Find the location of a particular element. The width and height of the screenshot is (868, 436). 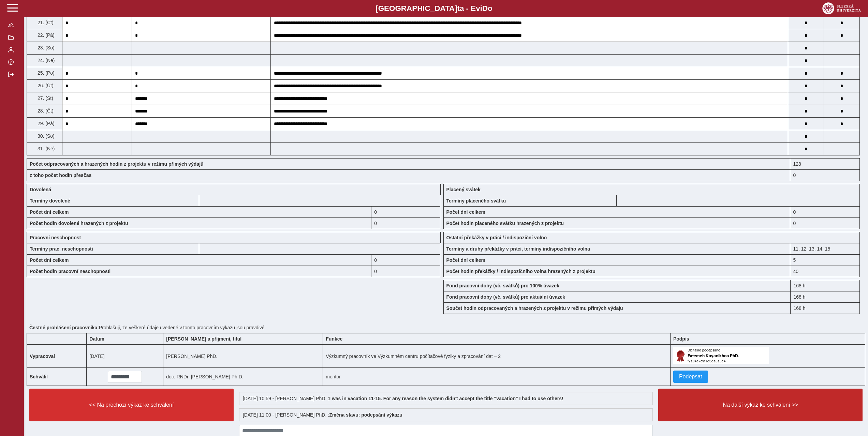

b: Termíny dovolené is located at coordinates (50, 201).